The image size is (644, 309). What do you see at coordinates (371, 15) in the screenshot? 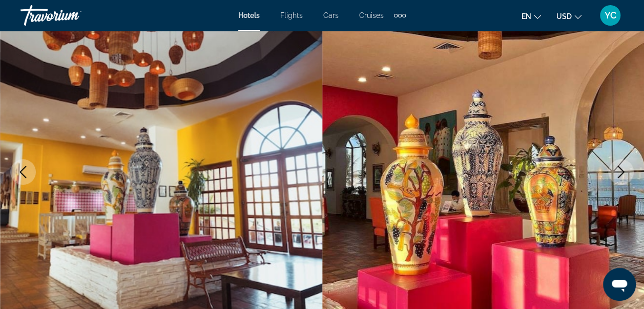
I see `a: Cruises` at bounding box center [371, 15].